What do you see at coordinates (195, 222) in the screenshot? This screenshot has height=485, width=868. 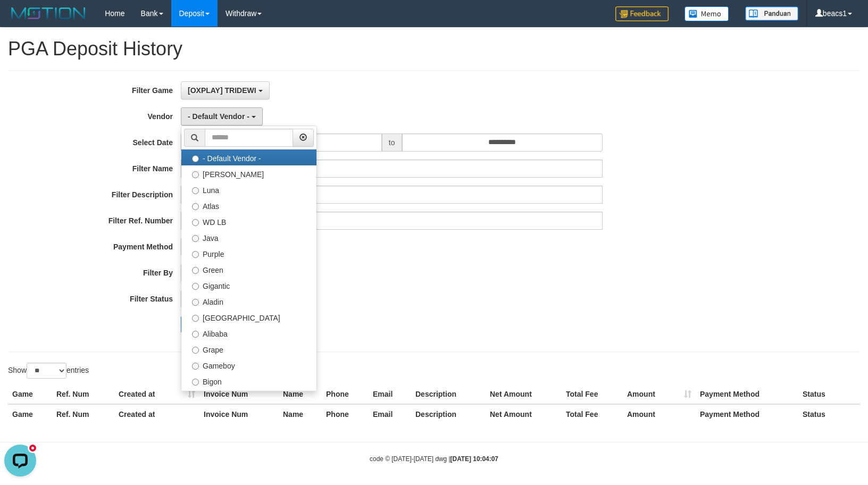 I see `input: WD LB` at bounding box center [195, 222].